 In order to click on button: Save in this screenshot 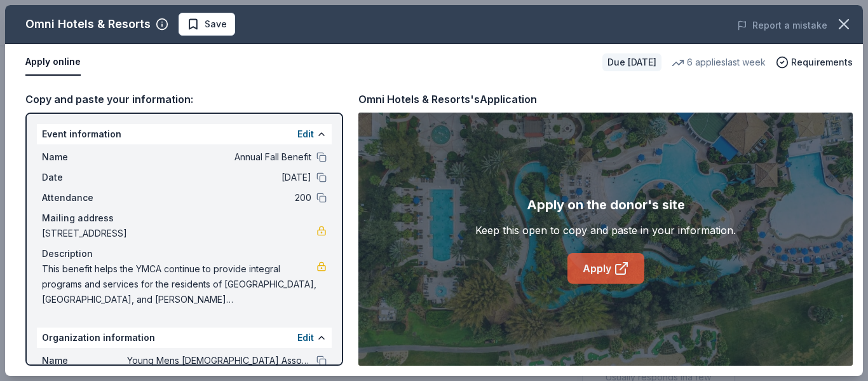, I will do `click(207, 24)`.